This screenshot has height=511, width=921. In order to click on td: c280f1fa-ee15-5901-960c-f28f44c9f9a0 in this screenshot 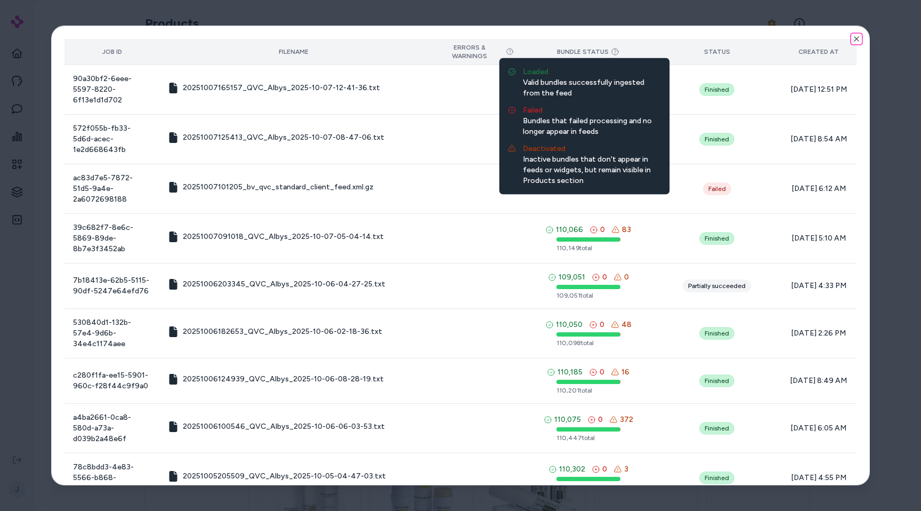, I will do `click(112, 380)`.